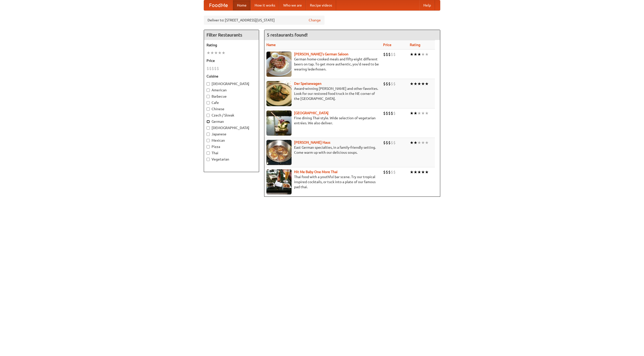 The height and width of the screenshot is (356, 644). What do you see at coordinates (308, 84) in the screenshot?
I see `b: Der Speisewagen` at bounding box center [308, 84].